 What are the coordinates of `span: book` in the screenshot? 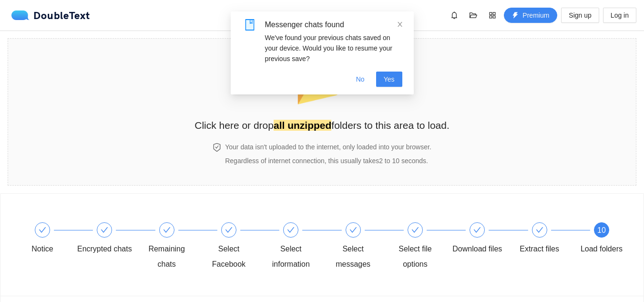 It's located at (249, 25).